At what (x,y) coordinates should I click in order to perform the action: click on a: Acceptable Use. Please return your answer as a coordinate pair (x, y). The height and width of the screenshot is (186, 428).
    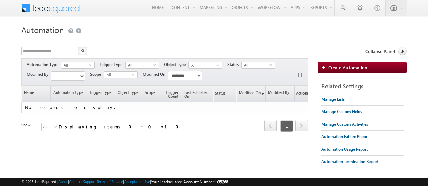
    Looking at the image, I should click on (137, 182).